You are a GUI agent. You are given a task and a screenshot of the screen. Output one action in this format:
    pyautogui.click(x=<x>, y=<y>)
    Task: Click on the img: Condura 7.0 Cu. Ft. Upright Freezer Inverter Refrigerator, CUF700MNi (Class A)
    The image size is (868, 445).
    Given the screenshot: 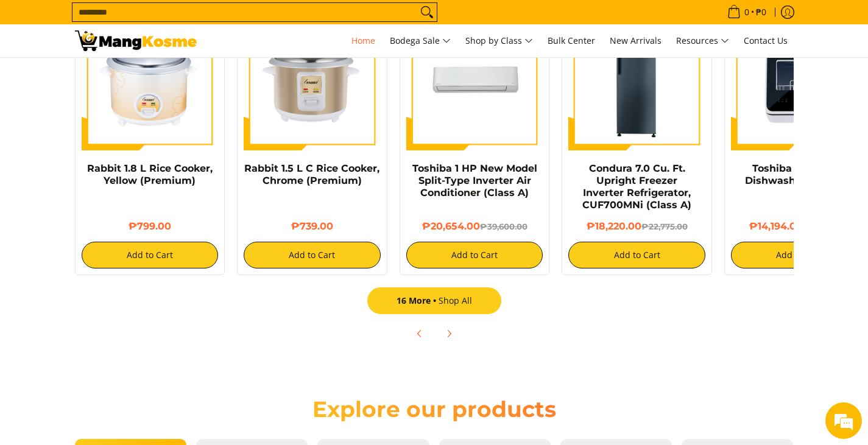 What is the action you would take?
    pyautogui.click(x=636, y=82)
    